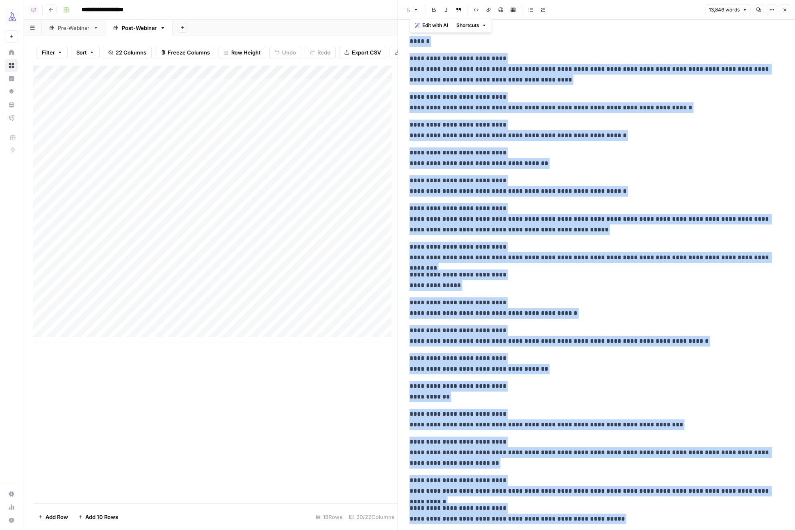  What do you see at coordinates (11, 507) in the screenshot?
I see `a: Usage` at bounding box center [11, 507].